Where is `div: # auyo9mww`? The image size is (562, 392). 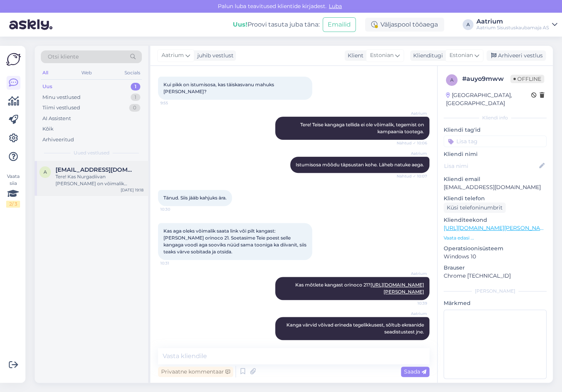 div: # auyo9mww is located at coordinates (486, 79).